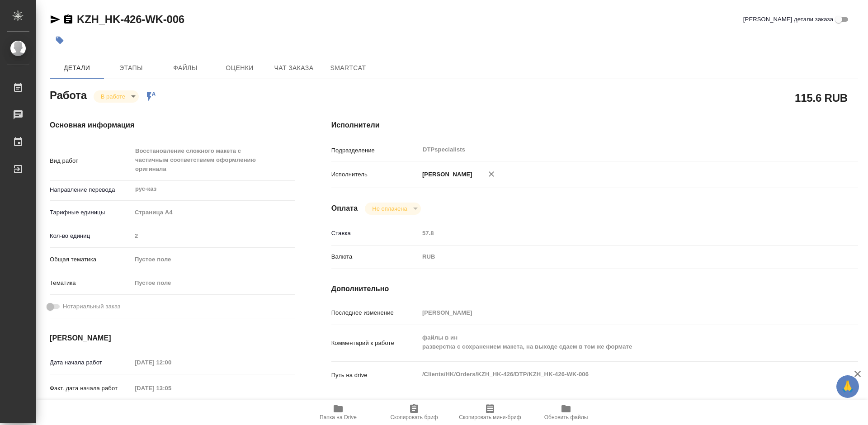 The width and height of the screenshot is (868, 425). What do you see at coordinates (617, 342) in the screenshot?
I see `textarea: файлы в ин разверстка с сохранением макета, на выходе сдаем в том же формате` at bounding box center [617, 342].